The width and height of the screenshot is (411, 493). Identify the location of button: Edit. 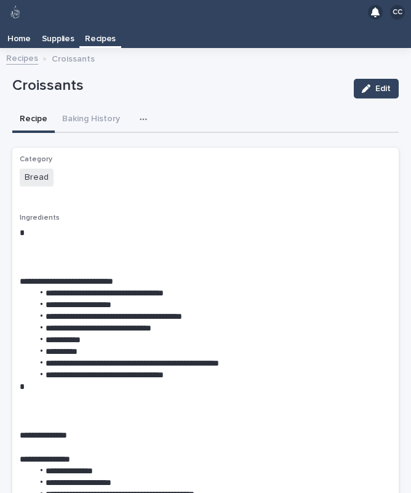
(376, 89).